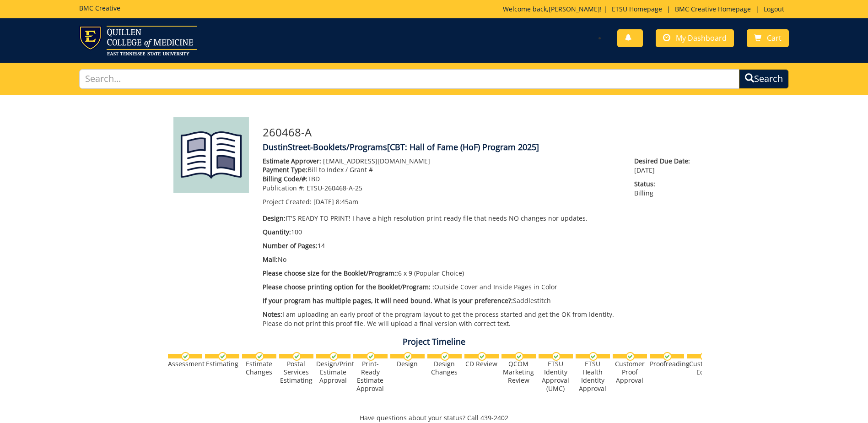 Image resolution: width=868 pixels, height=423 pixels. I want to click on p: Bill to Index / Grant #, so click(442, 170).